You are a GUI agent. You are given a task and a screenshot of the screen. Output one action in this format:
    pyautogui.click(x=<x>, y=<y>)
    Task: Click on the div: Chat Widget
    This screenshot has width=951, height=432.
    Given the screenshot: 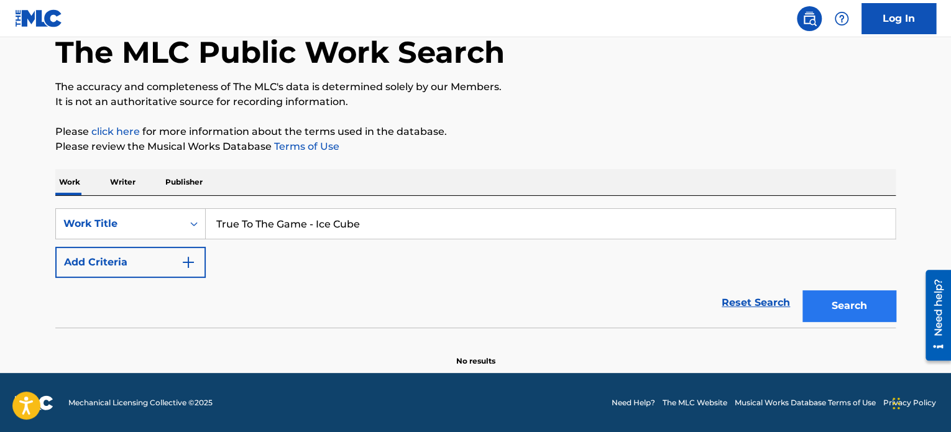 What is the action you would take?
    pyautogui.click(x=920, y=402)
    